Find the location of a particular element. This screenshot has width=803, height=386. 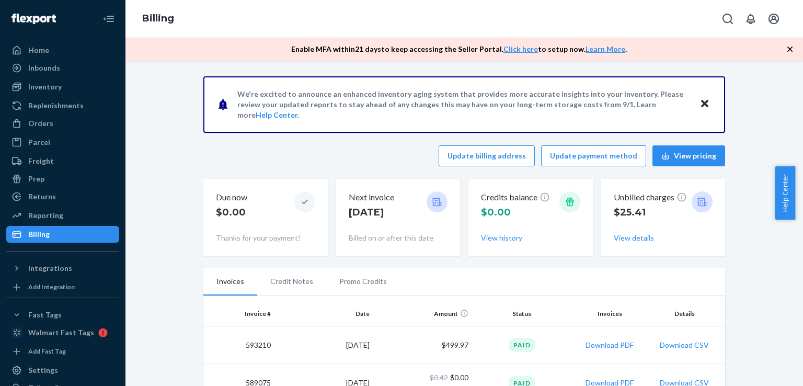

th: Amount is located at coordinates (423, 314).